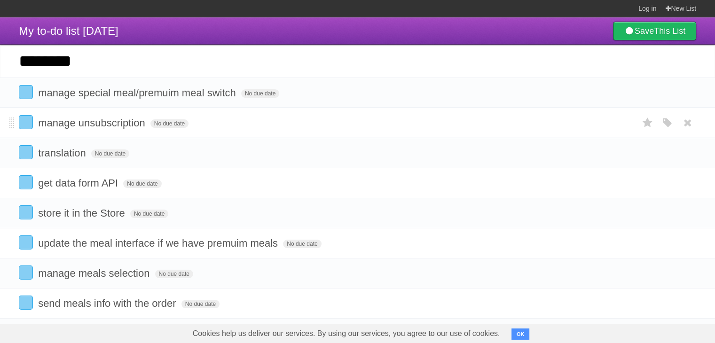  I want to click on b: This List, so click(670, 31).